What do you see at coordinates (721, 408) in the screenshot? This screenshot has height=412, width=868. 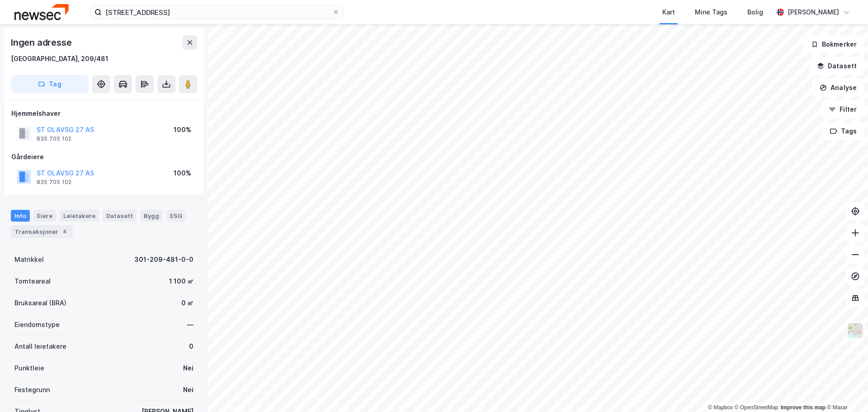 I see `a: Mapbox` at bounding box center [721, 408].